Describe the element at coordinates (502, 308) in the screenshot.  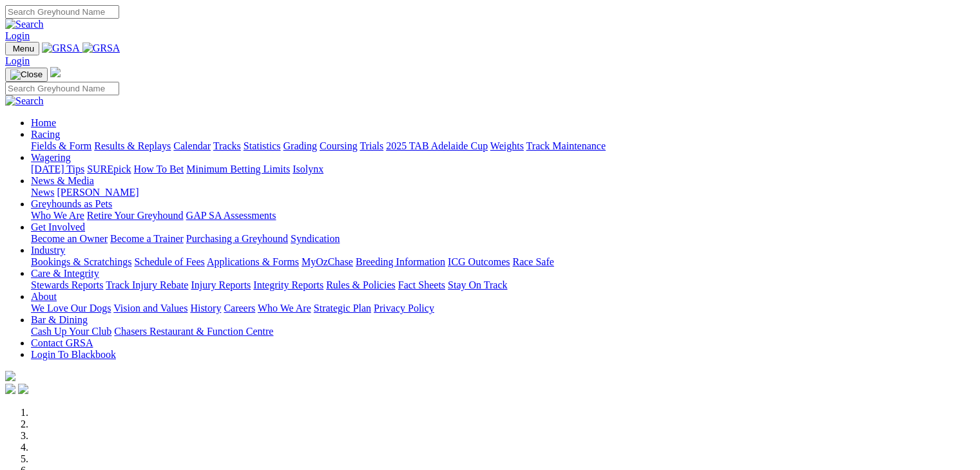
I see `div: About` at that location.